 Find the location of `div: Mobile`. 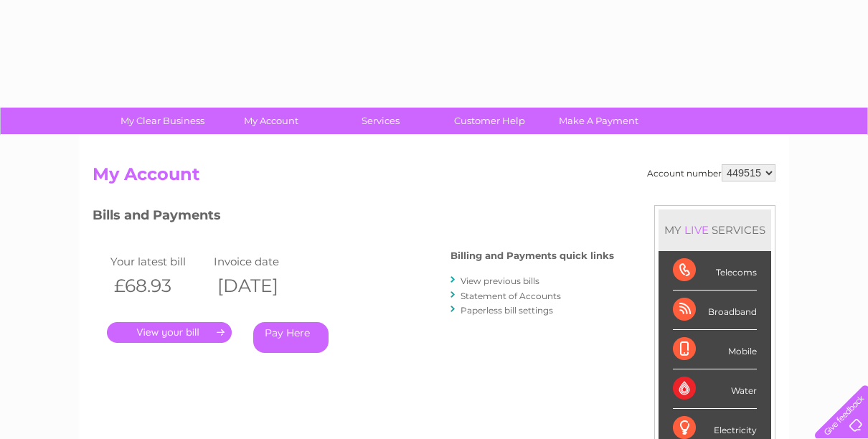

div: Mobile is located at coordinates (715, 349).